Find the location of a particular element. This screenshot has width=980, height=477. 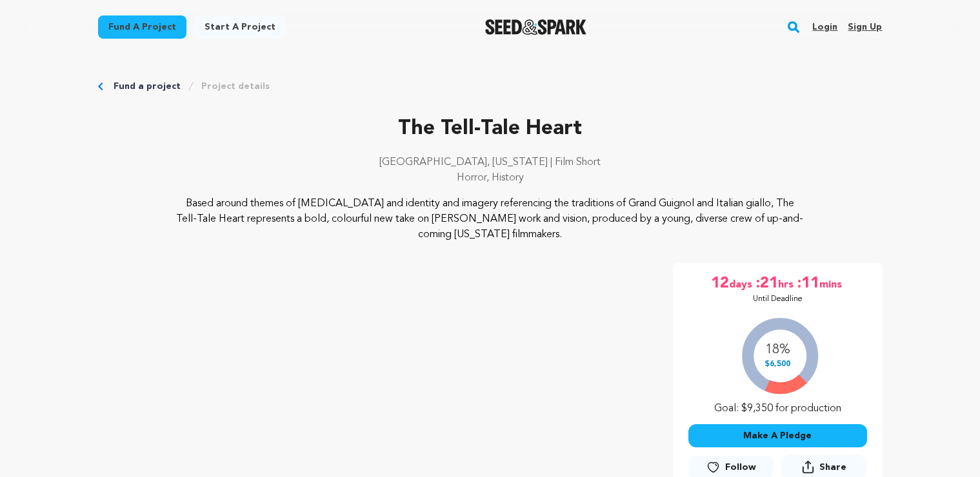

span: :21 is located at coordinates (767, 284).